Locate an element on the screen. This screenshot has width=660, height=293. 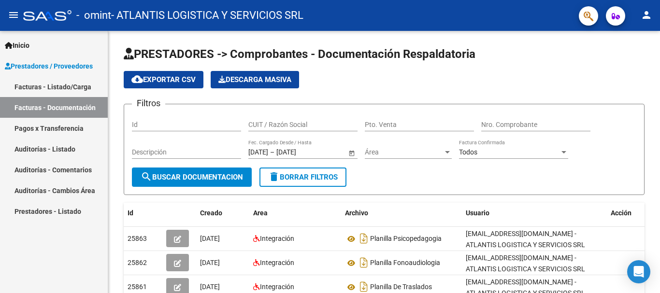
datatable-header-cell: Archivo is located at coordinates (402, 213).